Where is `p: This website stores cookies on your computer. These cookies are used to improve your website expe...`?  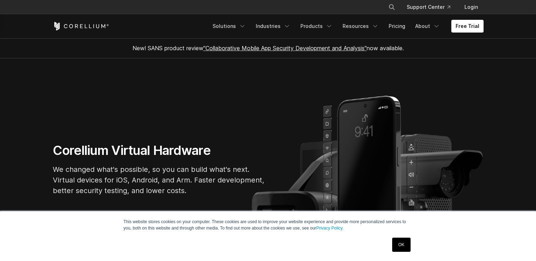 p: This website stores cookies on your computer. These cookies are used to improve your website expe... is located at coordinates (268, 225).